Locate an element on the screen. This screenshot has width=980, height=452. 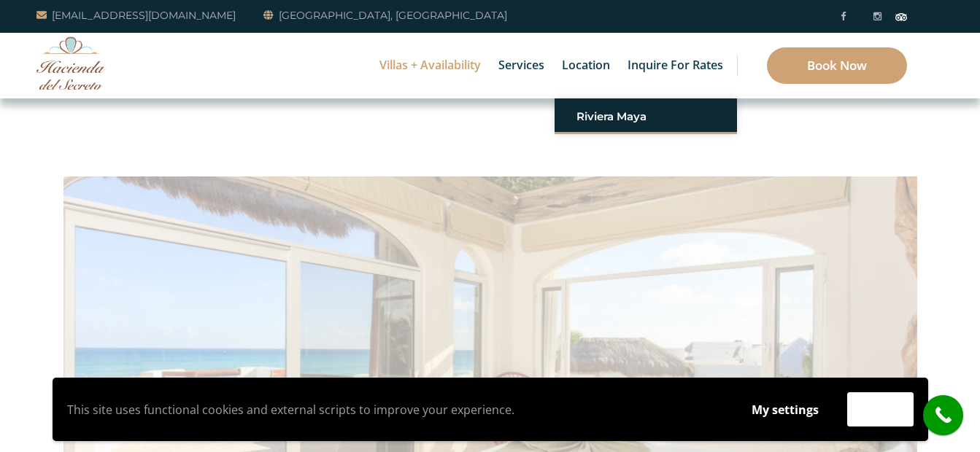
button: Accept is located at coordinates (879, 409).